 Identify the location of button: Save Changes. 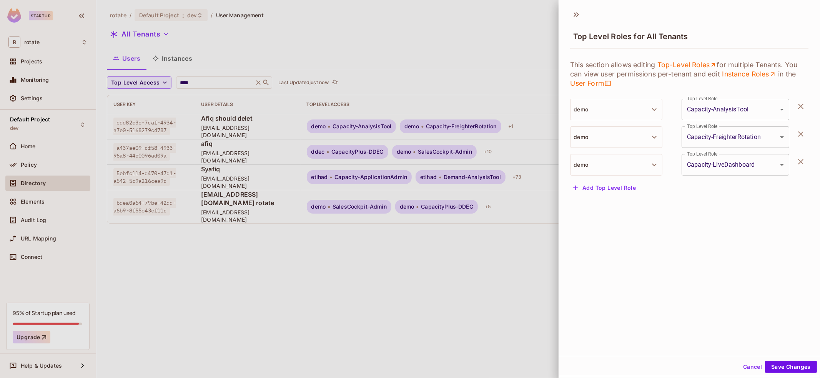
(790, 367).